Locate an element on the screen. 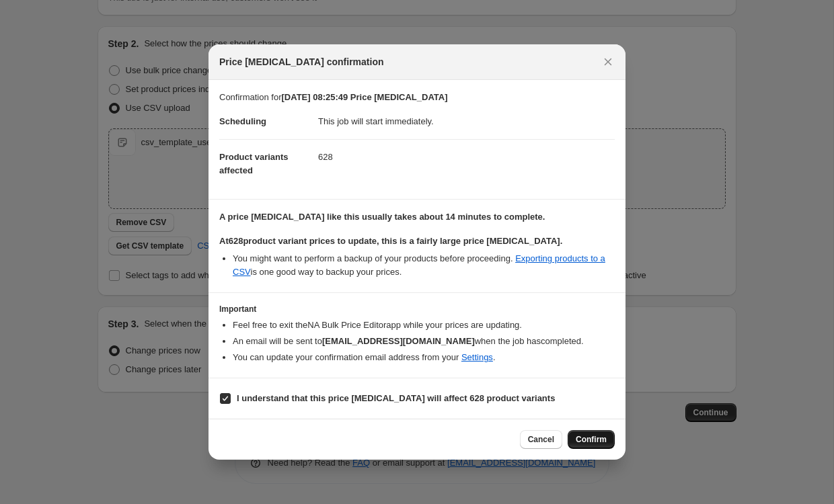 This screenshot has width=834, height=504. li: An email will be sent to when the job has completed . is located at coordinates (424, 341).